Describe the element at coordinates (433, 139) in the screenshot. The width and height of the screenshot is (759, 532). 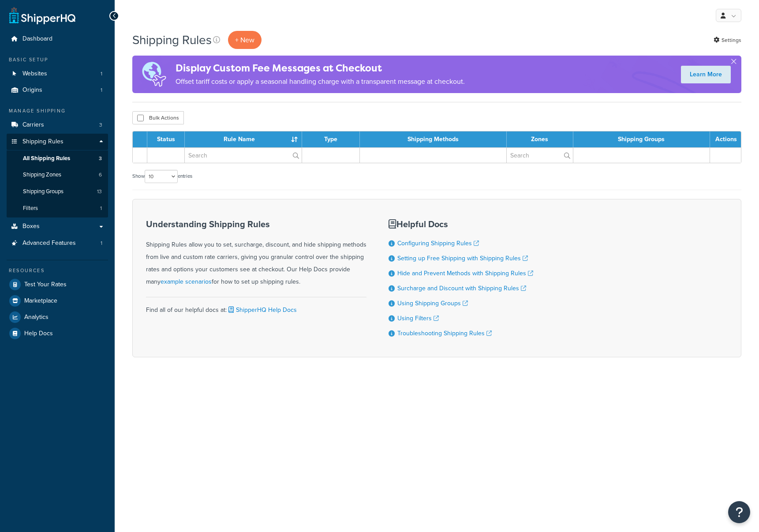
I see `th: Shipping Methods` at that location.